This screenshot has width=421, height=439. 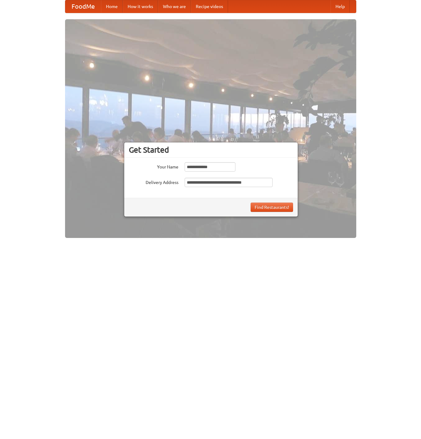 What do you see at coordinates (209, 7) in the screenshot?
I see `a: Recipe videos` at bounding box center [209, 7].